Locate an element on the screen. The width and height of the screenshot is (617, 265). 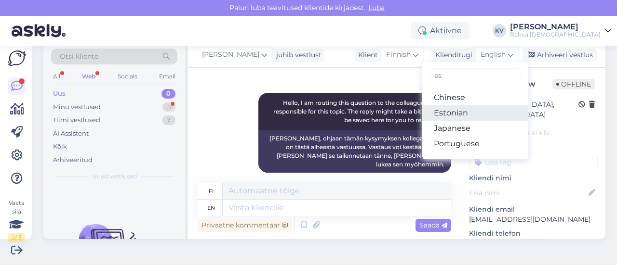
a: Estonian is located at coordinates (475, 113).